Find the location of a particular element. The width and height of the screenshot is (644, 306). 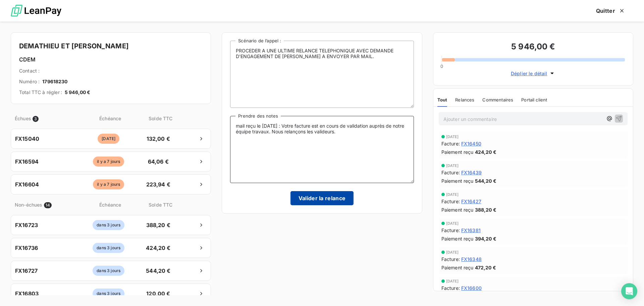

span: Portail client is located at coordinates (534, 100).